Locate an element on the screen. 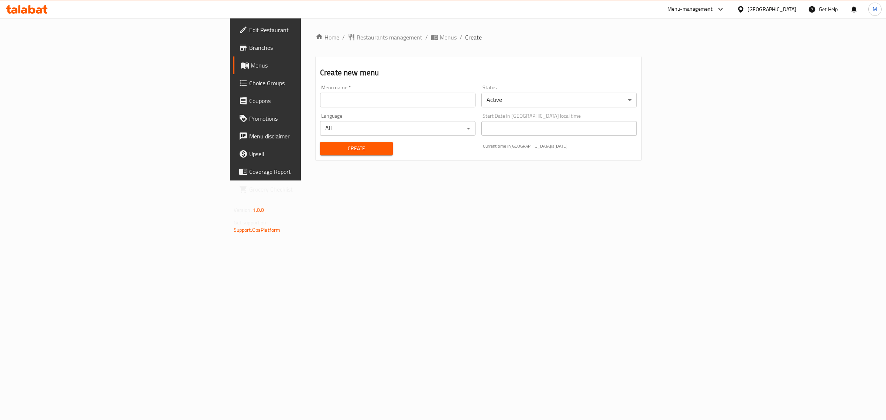 This screenshot has height=420, width=886. span: Choice Groups is located at coordinates (311, 83).